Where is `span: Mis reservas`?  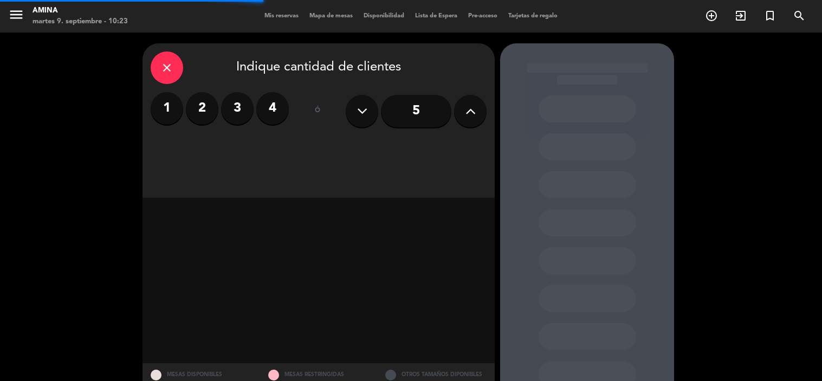 span: Mis reservas is located at coordinates (281, 16).